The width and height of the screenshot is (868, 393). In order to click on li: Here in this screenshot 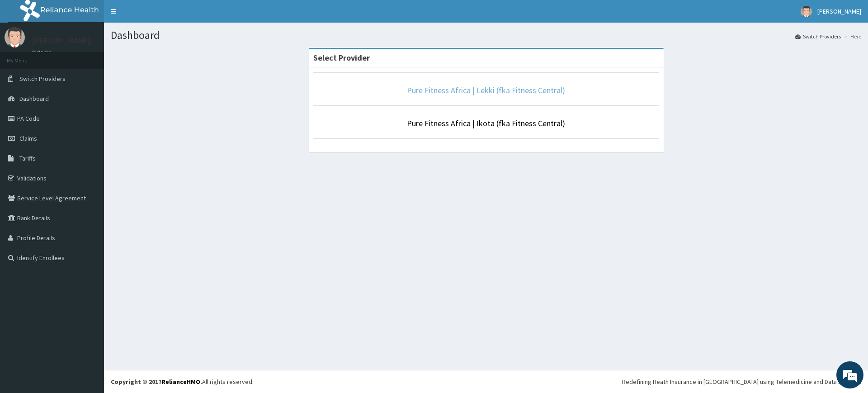, I will do `click(851, 36)`.